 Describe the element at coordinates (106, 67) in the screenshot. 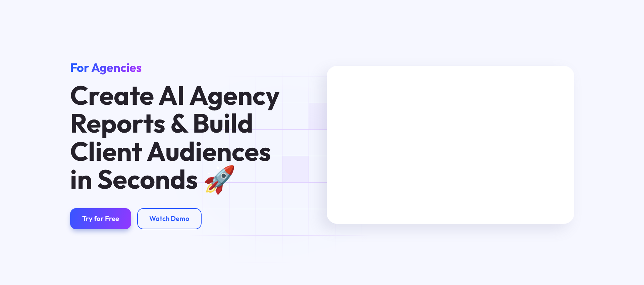

I see `span: For Agencies` at that location.